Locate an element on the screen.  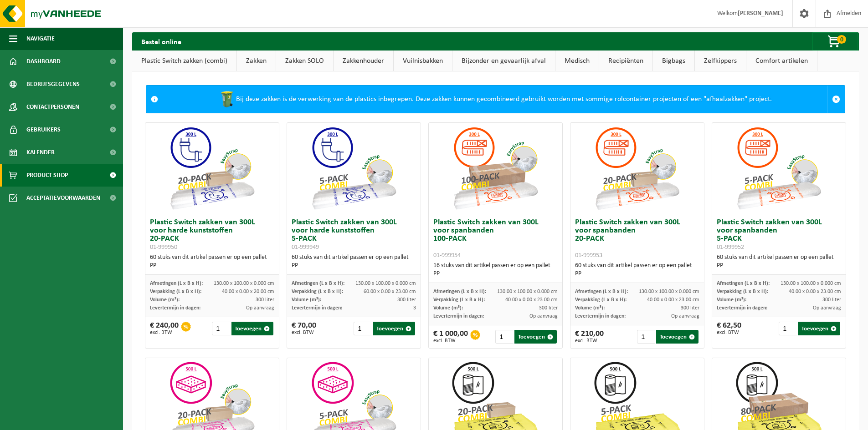
img: 01-999949 is located at coordinates (353, 169).